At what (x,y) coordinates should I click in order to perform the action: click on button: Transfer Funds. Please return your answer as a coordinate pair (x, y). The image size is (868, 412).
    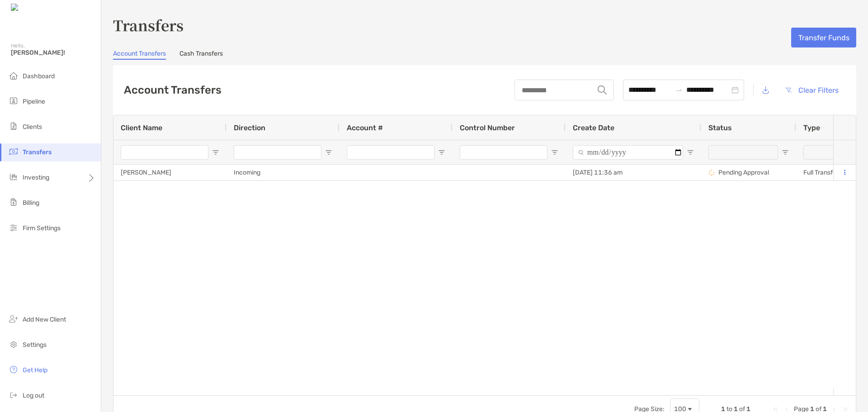
    Looking at the image, I should click on (824, 37).